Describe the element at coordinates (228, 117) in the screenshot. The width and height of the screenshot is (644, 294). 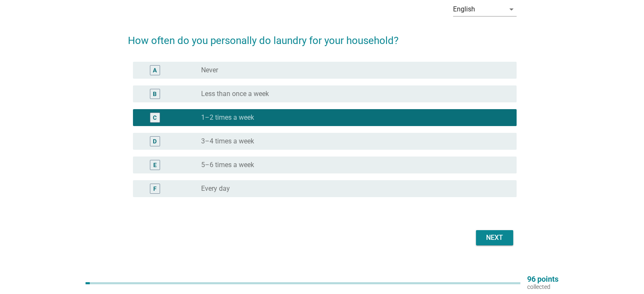
I see `label: 1–2 times a week` at that location.